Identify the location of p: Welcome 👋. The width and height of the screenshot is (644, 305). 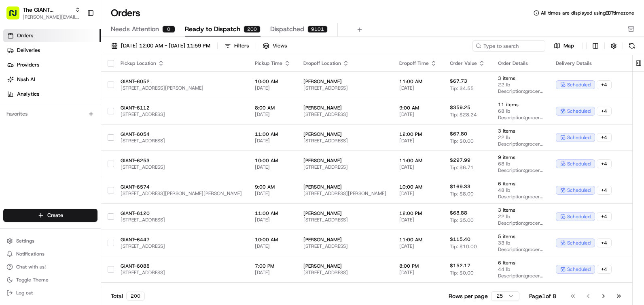
(77, 39).